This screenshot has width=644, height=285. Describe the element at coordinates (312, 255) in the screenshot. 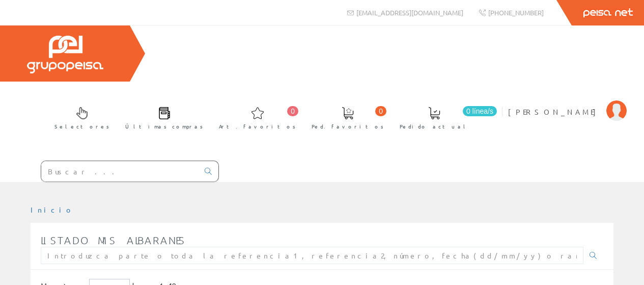

I see `input: Introduzca parte o toda la referencia1, referencia2, número, fecha(dd/mm/yy) o rango de fechas(dd...` at that location.